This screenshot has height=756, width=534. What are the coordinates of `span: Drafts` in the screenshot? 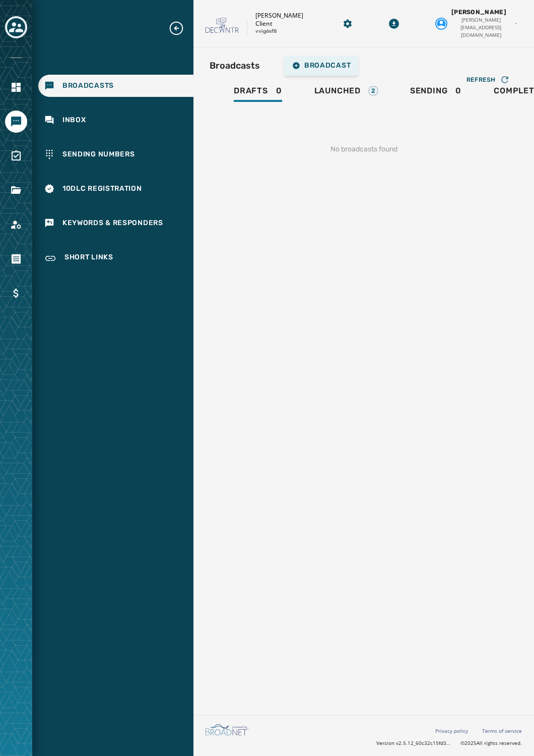 It's located at (251, 91).